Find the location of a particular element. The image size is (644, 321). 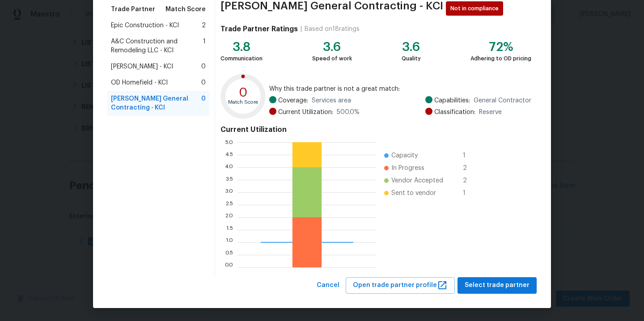

span: Why this trade partner is not a great match: is located at coordinates (400, 89).